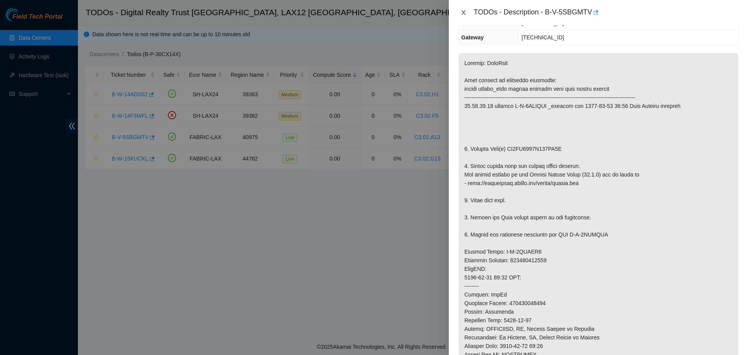  What do you see at coordinates (473, 37) in the screenshot?
I see `span: Gateway` at bounding box center [473, 37].